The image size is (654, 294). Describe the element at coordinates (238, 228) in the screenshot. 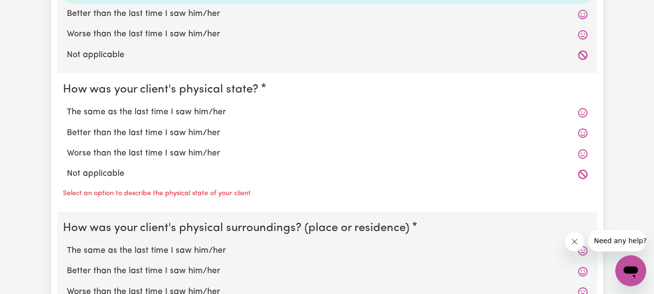

I see `legend: How was your client's physical surroundings? (place or residence)` at that location.